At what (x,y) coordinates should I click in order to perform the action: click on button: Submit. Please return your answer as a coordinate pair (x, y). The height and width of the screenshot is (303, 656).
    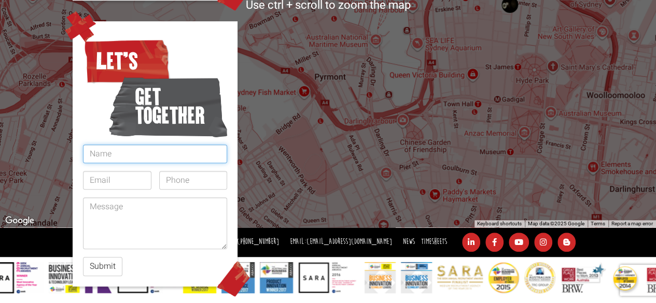
    Looking at the image, I should click on (103, 266).